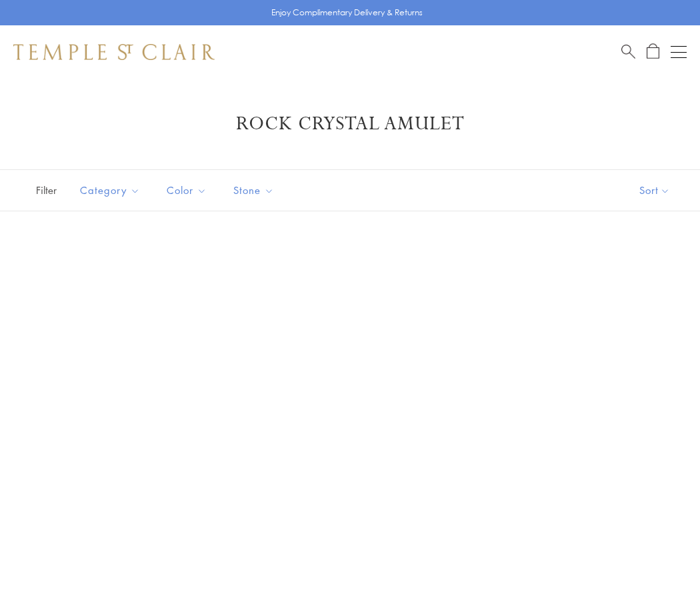 The height and width of the screenshot is (592, 700). Describe the element at coordinates (347, 12) in the screenshot. I see `p: Enjoy Complimentary Delivery & Returns` at that location.